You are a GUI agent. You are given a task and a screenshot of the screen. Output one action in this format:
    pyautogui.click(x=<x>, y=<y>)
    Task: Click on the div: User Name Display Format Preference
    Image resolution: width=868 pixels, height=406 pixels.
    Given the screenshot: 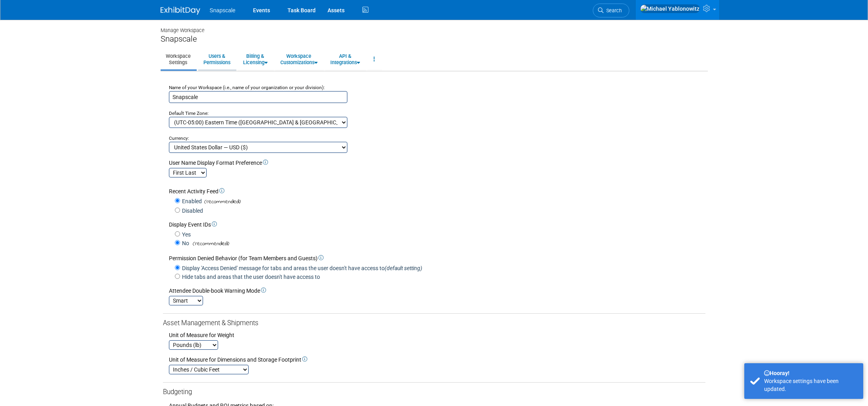 What is the action you would take?
    pyautogui.click(x=437, y=163)
    